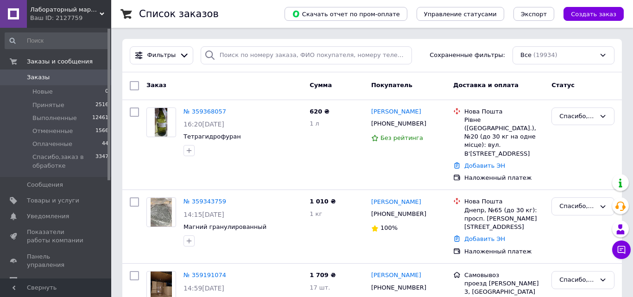  I want to click on input: Поиск, so click(57, 41).